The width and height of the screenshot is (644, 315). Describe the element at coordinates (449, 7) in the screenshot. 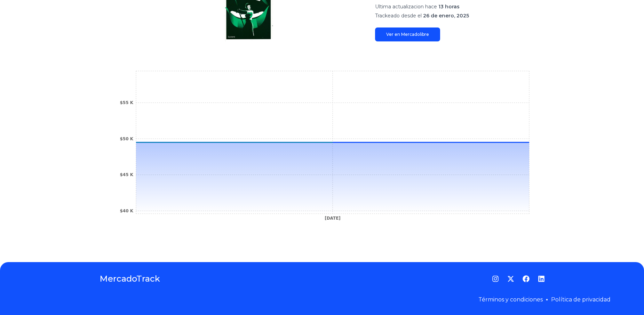

I see `span: 13 horas` at that location.